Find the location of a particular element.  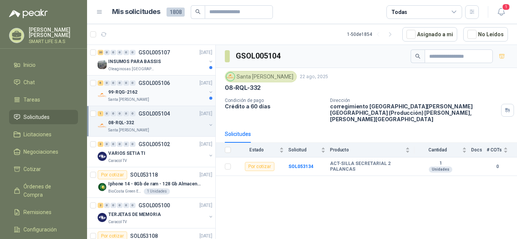

p: TERJETAS DE MEMORIA is located at coordinates (134, 215).